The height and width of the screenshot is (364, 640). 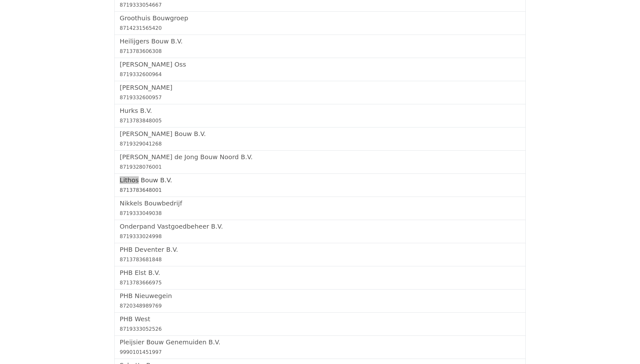 What do you see at coordinates (320, 5) in the screenshot?
I see `div: 8719333054667` at bounding box center [320, 5].